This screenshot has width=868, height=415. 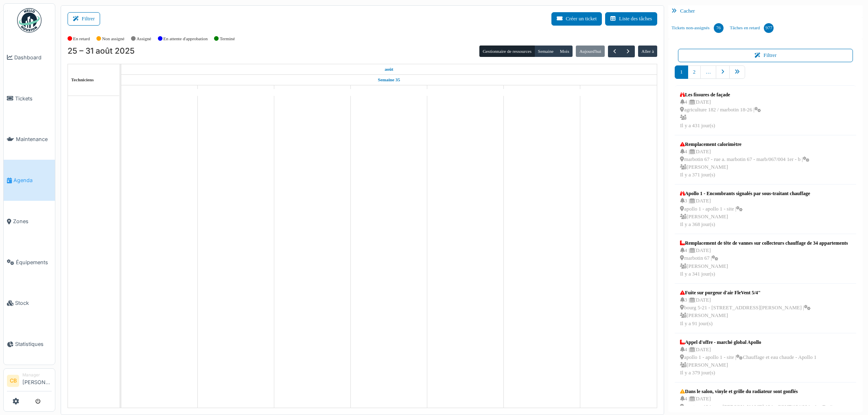 What do you see at coordinates (113, 38) in the screenshot?
I see `label: Non assigné` at bounding box center [113, 38].